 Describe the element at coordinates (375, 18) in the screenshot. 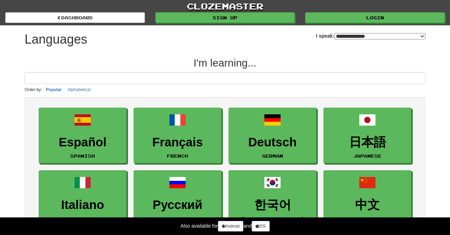

I see `a: Login` at that location.